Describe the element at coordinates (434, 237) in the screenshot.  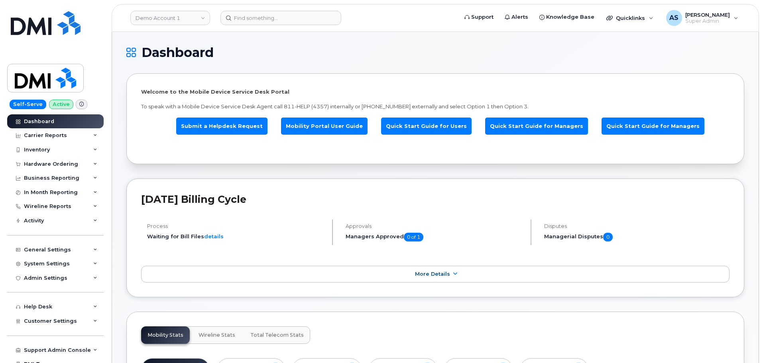
I see `h5: Managers Approved` at that location.